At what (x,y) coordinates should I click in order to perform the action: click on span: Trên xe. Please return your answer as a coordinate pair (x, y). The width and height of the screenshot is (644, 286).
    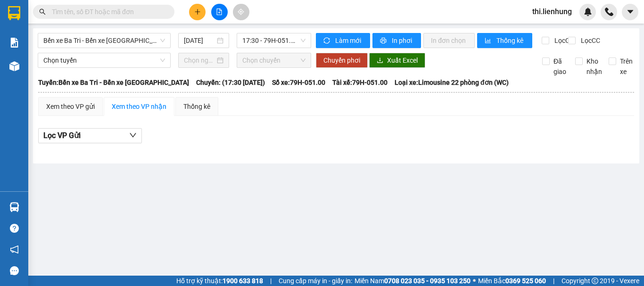
    Looking at the image, I should click on (626, 67).